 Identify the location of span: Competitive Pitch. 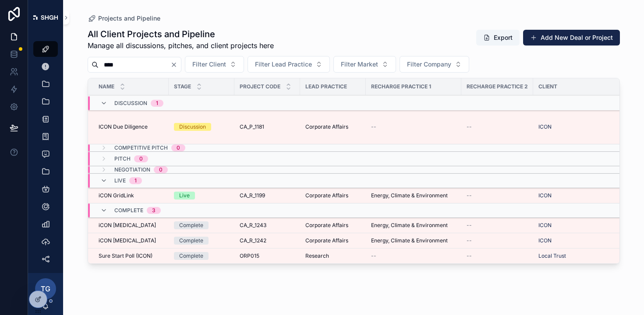
(141, 148).